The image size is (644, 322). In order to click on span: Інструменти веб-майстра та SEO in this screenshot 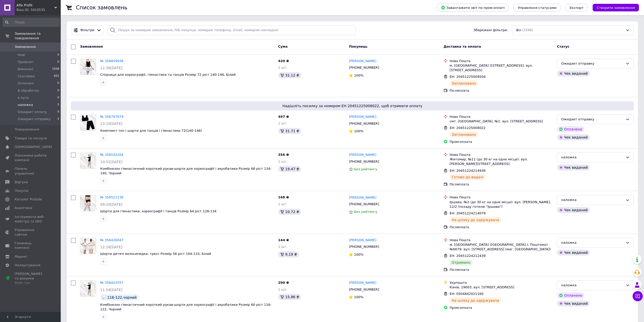, I will do `click(31, 219)`.